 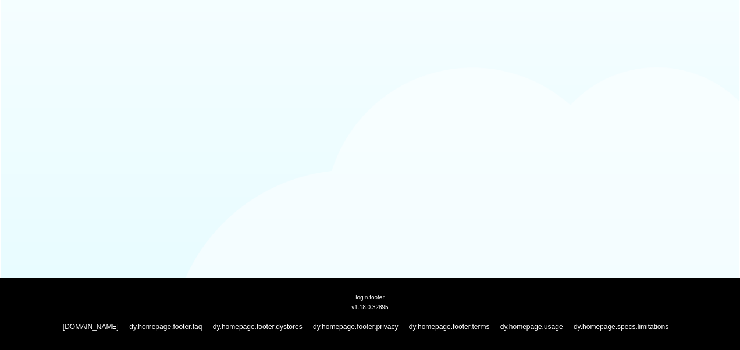 What do you see at coordinates (370, 307) in the screenshot?
I see `span: v1.18.0.32895` at bounding box center [370, 307].